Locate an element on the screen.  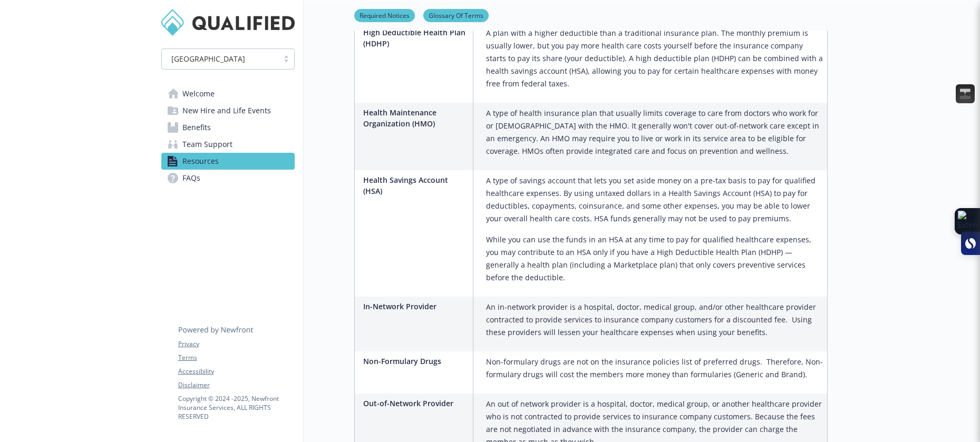
span: Resources is located at coordinates (200, 161).